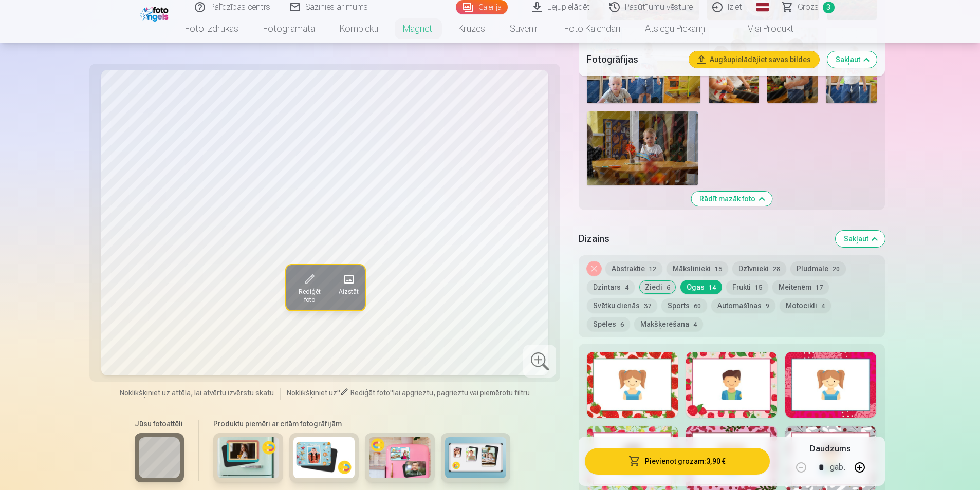  Describe the element at coordinates (668, 324) in the screenshot. I see `button: Makšķerēšana4` at that location.